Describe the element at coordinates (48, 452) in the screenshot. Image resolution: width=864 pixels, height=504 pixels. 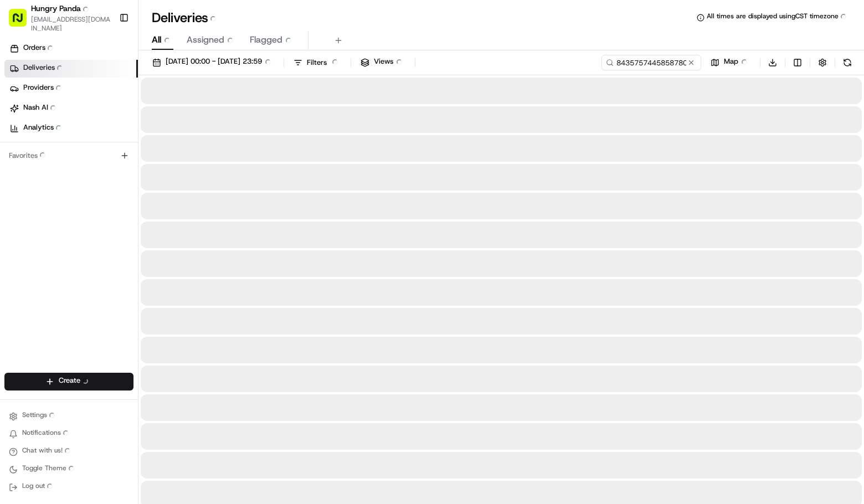
I see `span: Chat with us!` at that location.